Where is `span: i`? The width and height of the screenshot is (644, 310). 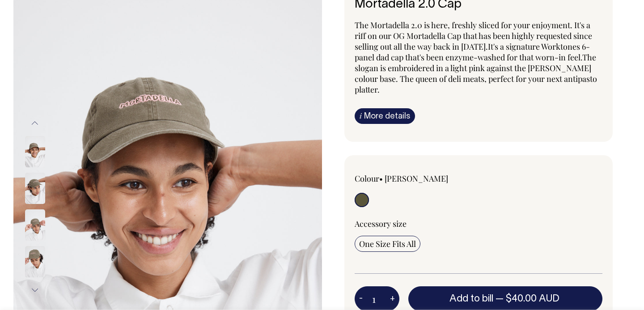
span: i is located at coordinates (360, 115).